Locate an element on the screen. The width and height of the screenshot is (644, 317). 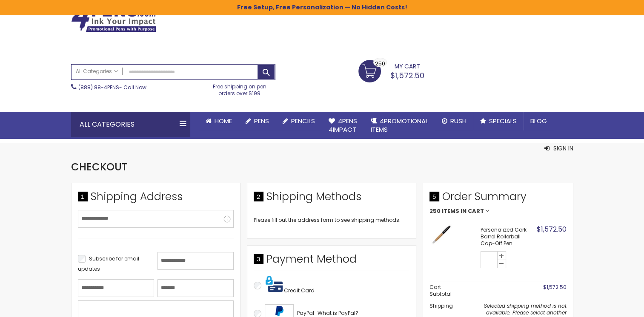
img: Pay with credit card is located at coordinates (274, 284).